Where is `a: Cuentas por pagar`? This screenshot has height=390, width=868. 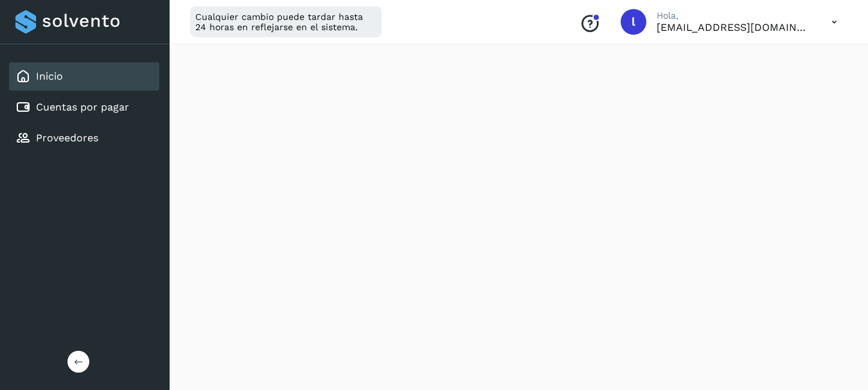 a: Cuentas por pagar is located at coordinates (82, 107).